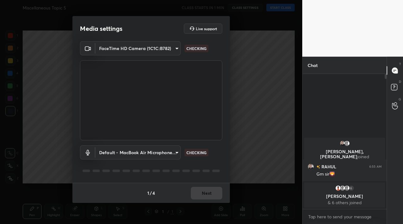  What do you see at coordinates (148, 193) in the screenshot?
I see `h4: 1` at bounding box center [148, 193].